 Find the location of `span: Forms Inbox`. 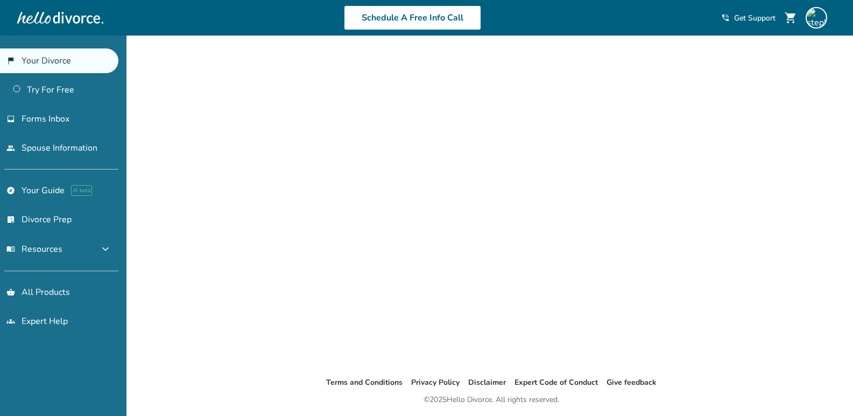

span: Forms Inbox is located at coordinates (45, 119).